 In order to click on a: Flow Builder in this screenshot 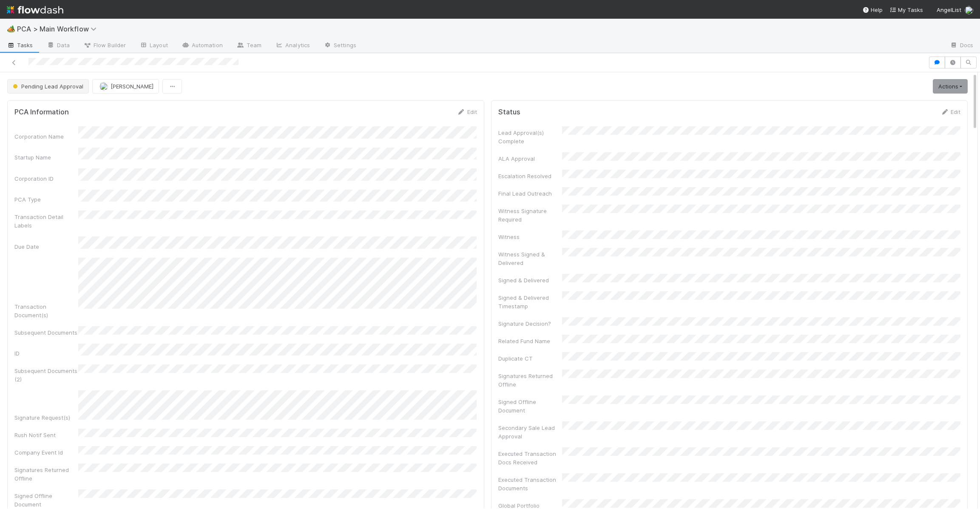, I will do `click(105, 46)`.